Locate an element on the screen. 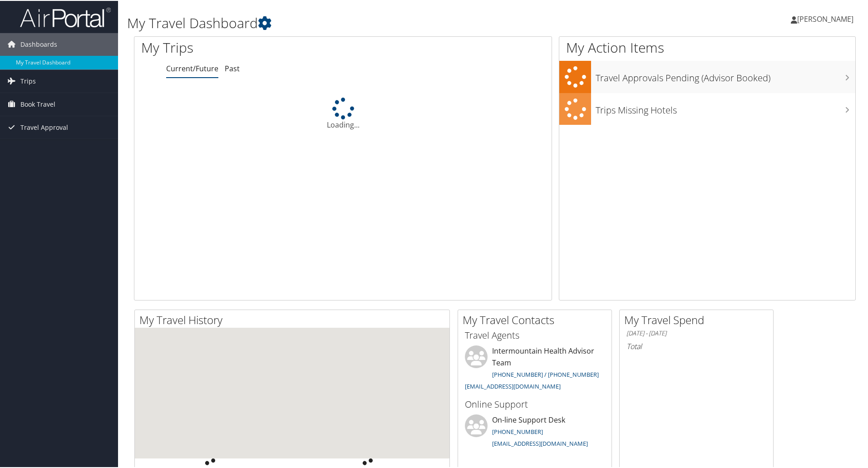  a: Trips Missing Hotels is located at coordinates (707, 108).